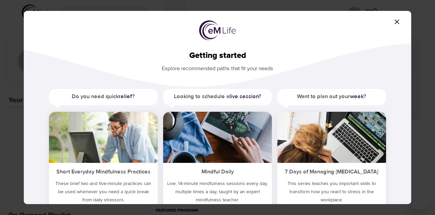  What do you see at coordinates (332, 96) in the screenshot?
I see `h5: Want to plan out your ?` at bounding box center [332, 96].